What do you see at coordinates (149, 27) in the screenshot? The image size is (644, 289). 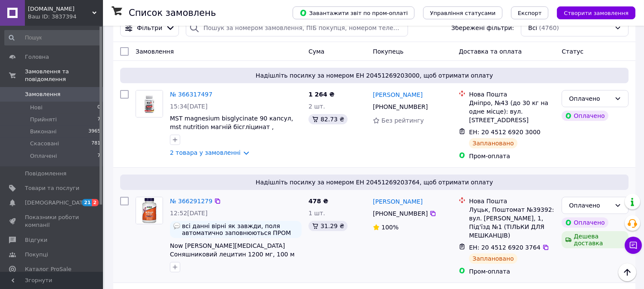 I see `span: Фільтри` at bounding box center [149, 27].